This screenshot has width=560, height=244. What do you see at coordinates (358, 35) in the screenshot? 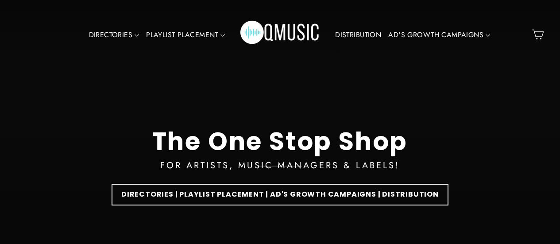
I see `a: DISTRIBUTION` at bounding box center [358, 35].